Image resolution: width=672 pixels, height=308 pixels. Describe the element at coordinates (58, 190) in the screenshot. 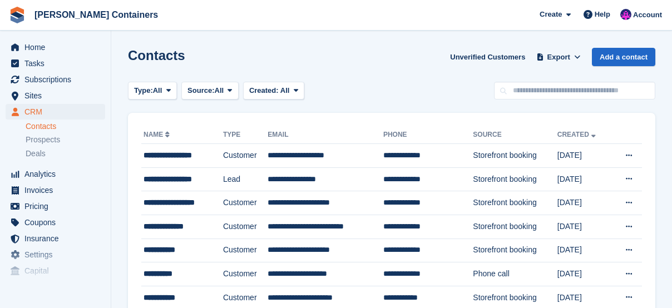

I see `span: Invoices` at that location.